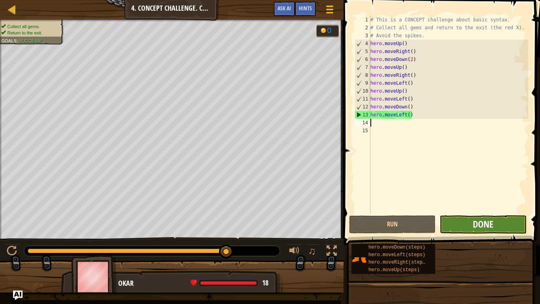 The height and width of the screenshot is (304, 540). I want to click on div: 15, so click(363, 130).